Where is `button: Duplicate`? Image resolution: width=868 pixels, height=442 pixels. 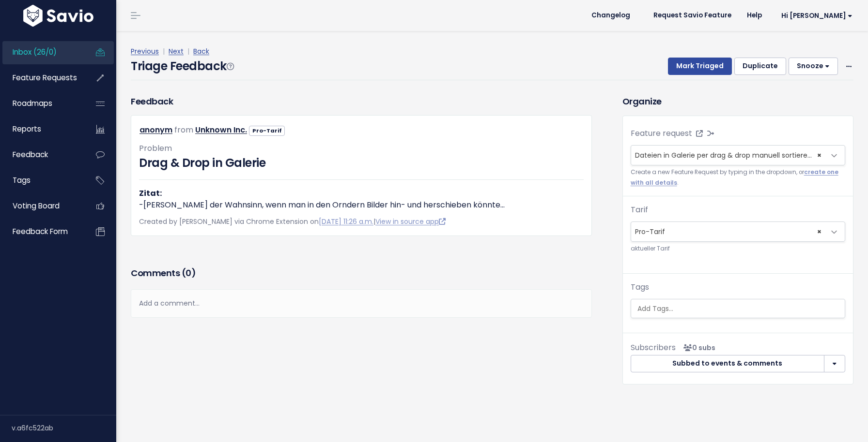 button: Duplicate is located at coordinates (760, 66).